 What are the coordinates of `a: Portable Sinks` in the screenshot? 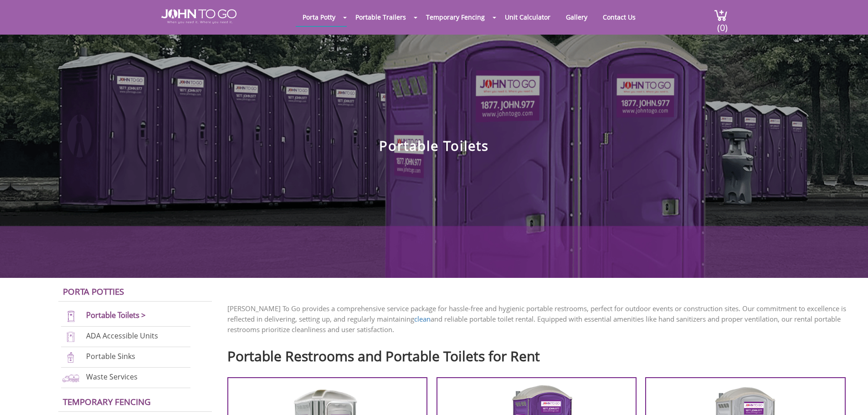 It's located at (111, 356).